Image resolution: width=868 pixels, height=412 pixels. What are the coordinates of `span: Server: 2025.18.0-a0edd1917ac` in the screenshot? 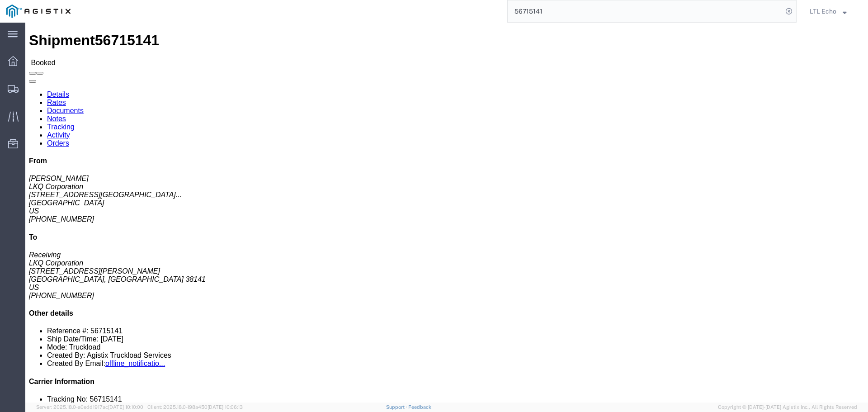 It's located at (89, 407).